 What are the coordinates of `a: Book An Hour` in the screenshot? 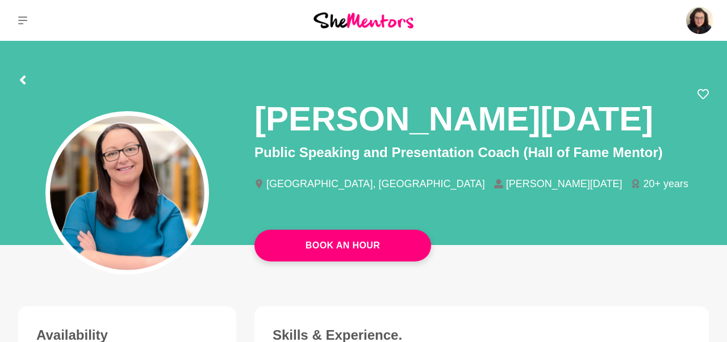 It's located at (342, 246).